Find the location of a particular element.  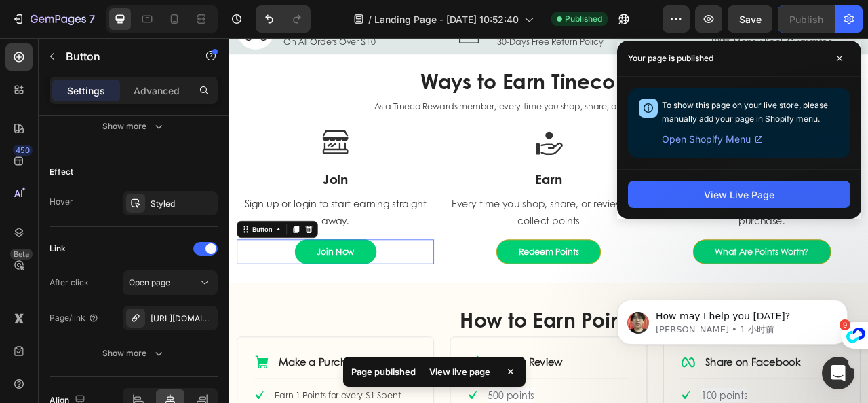

button: <p>&nbsp;What Are Points Worth?&nbsp;</p> is located at coordinates (678, 272).